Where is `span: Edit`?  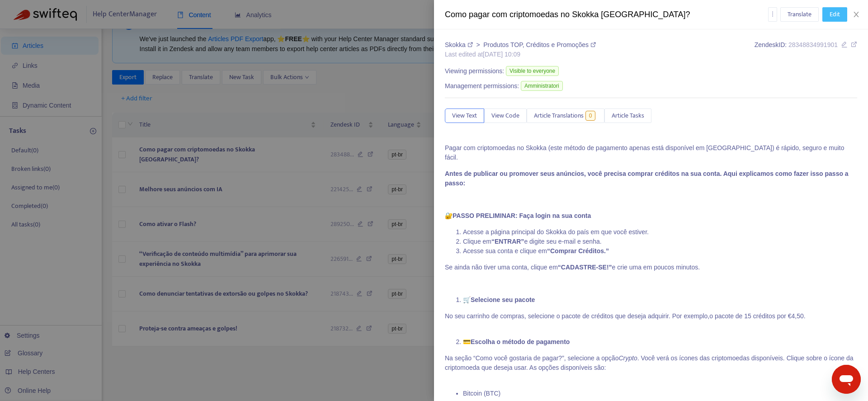
span: Edit is located at coordinates (834, 15).